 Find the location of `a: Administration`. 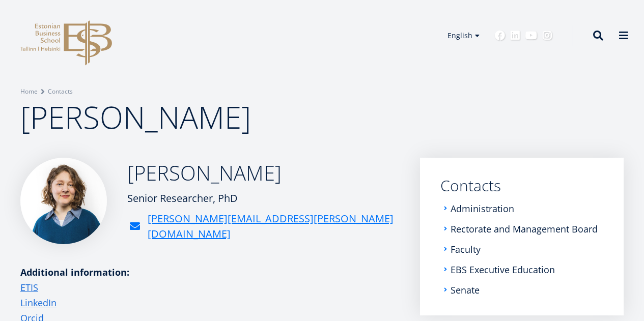

a: Administration is located at coordinates (482, 209).